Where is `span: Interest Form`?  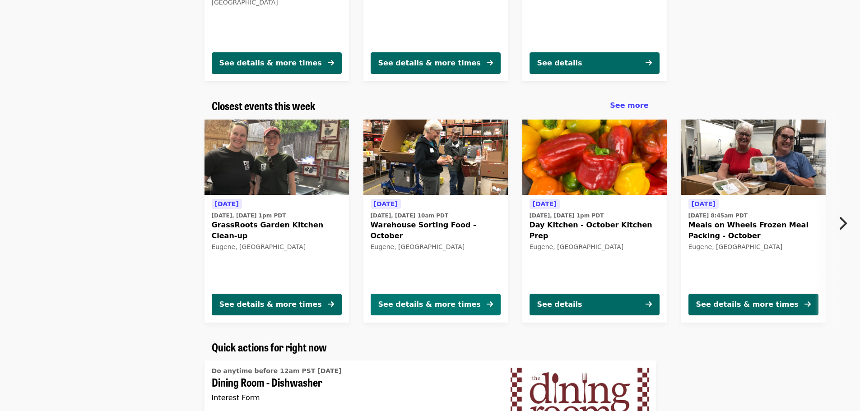
span: Interest Form is located at coordinates (236, 398).